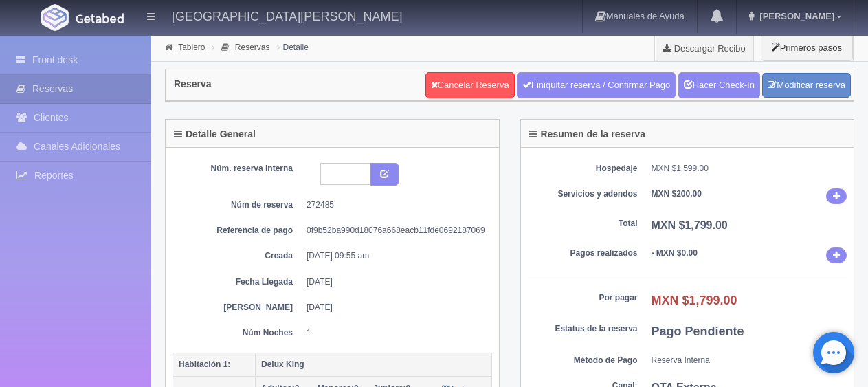 The height and width of the screenshot is (387, 868). I want to click on b: MXN $200.00, so click(676, 194).